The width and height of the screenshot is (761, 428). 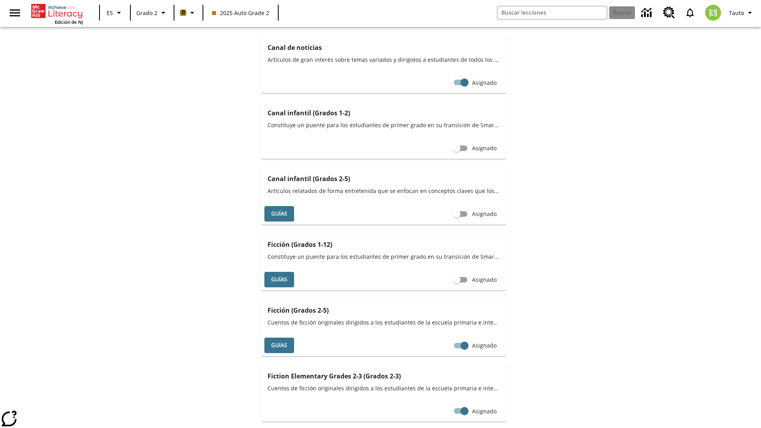 I want to click on span: Grado 2, so click(x=147, y=13).